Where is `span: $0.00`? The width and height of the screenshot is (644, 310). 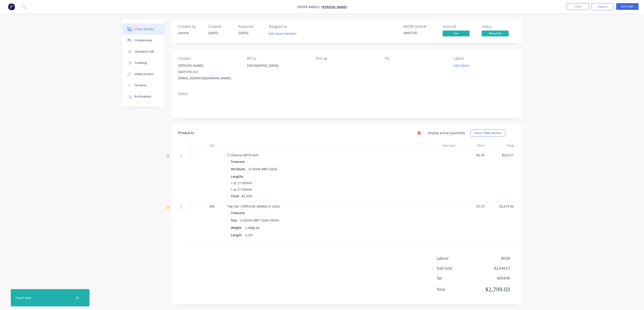
span: $0.00 is located at coordinates (493, 258).